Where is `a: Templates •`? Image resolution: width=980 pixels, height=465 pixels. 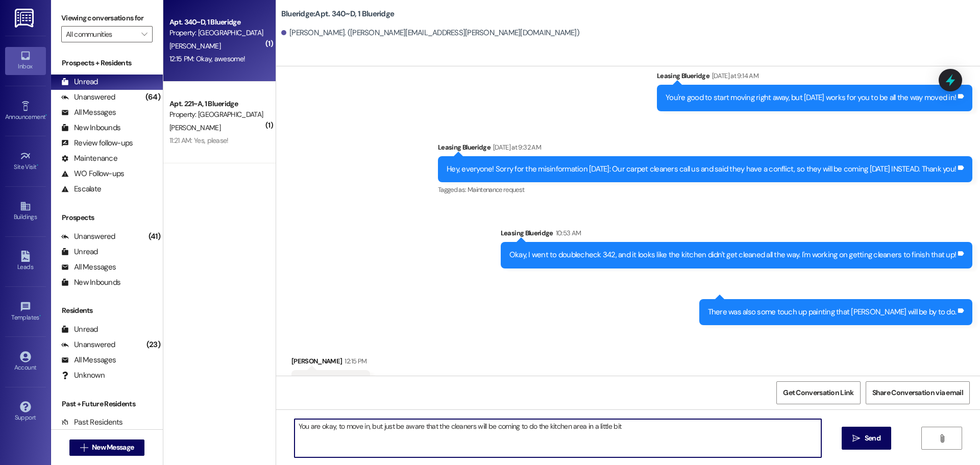
a: Templates • is located at coordinates (25, 312).